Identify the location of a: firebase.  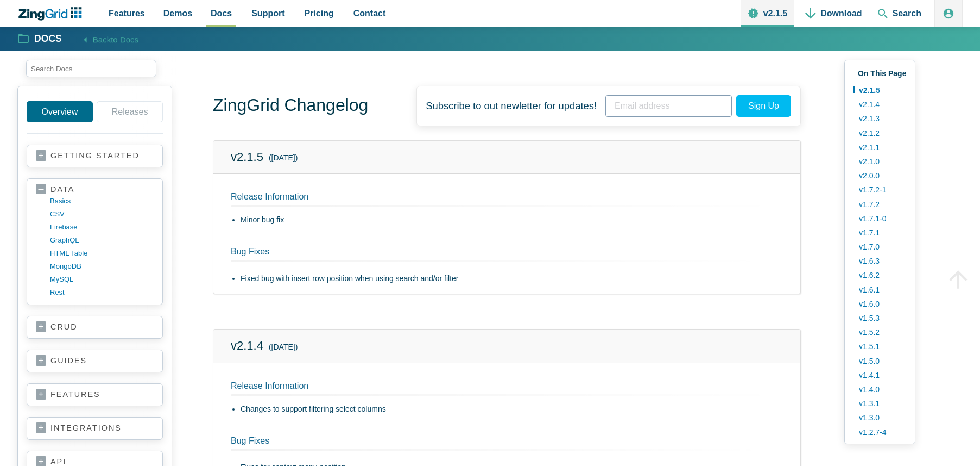
(101, 227).